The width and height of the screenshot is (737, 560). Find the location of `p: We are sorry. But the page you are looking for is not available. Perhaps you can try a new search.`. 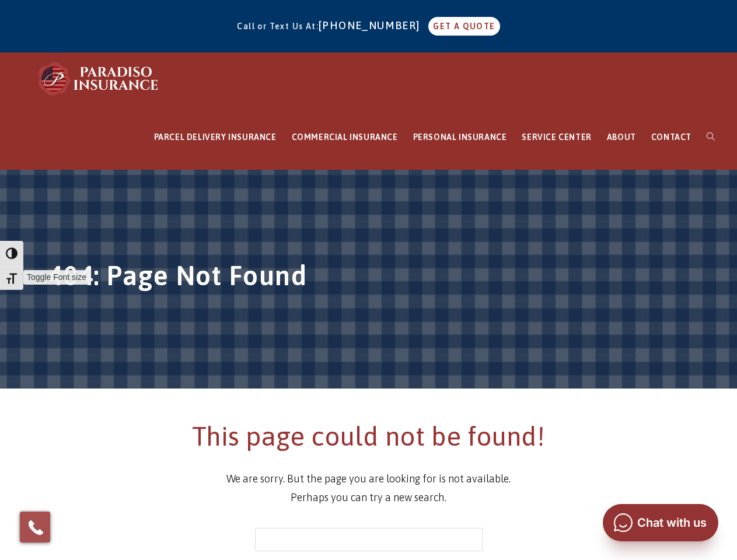

p: We are sorry. But the page you are looking for is not available. Perhaps you can try a new search. is located at coordinates (369, 488).